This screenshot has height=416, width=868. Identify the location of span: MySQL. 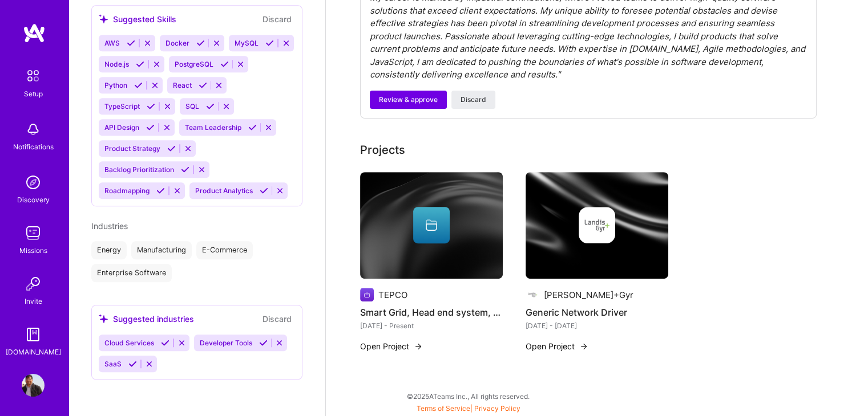
(246, 43).